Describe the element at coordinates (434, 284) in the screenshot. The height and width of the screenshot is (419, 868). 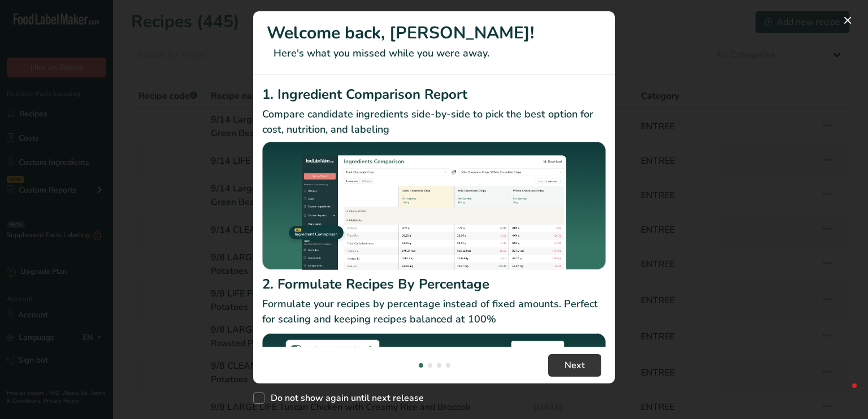
I see `h2: 2. Formulate Recipes By Percentage` at that location.